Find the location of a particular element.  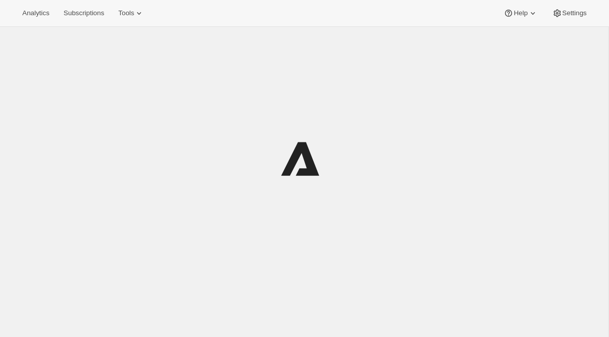

button: Settings is located at coordinates (569, 13).